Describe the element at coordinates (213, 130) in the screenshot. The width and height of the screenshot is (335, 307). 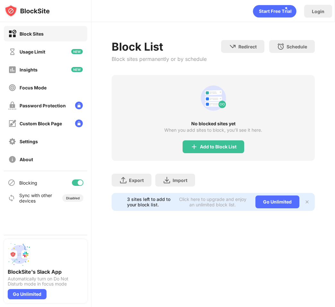
I see `div: When you add sites to block, you’ll see it here.` at that location.